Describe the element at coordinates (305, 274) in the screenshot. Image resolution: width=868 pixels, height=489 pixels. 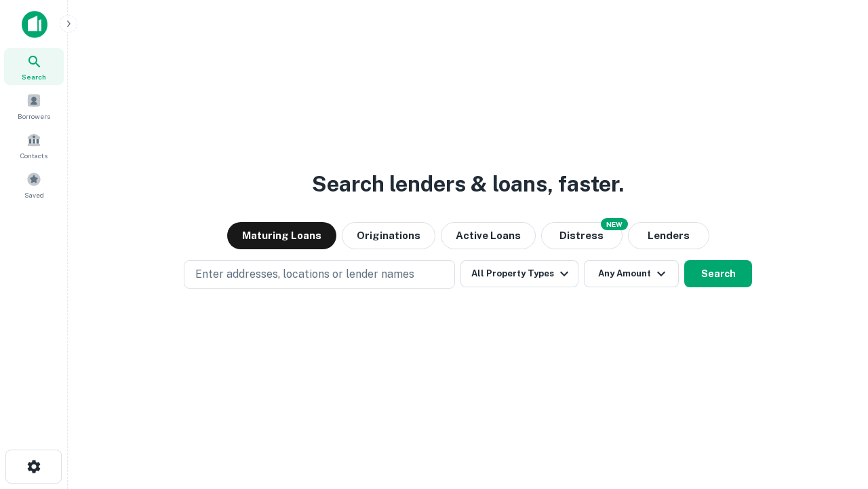
I see `p: Enter addresses, locations or lender names` at that location.